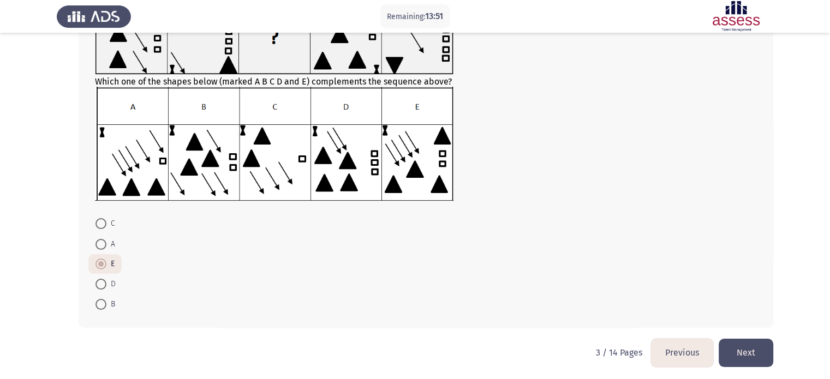  Describe the element at coordinates (111, 224) in the screenshot. I see `span: C` at that location.